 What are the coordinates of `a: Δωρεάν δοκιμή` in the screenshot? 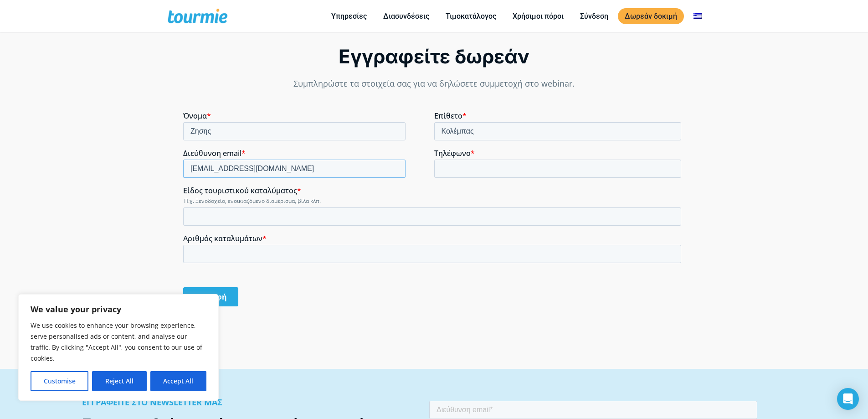 It's located at (651, 16).